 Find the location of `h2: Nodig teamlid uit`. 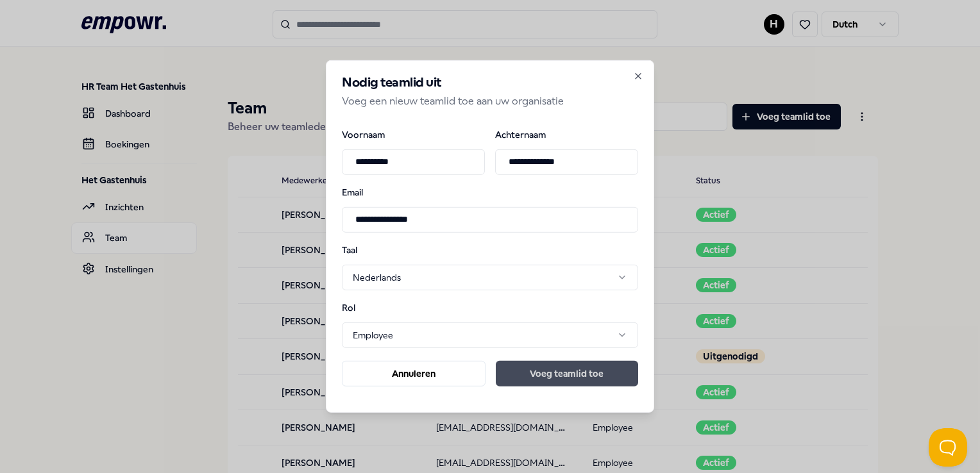

h2: Nodig teamlid uit is located at coordinates (490, 83).